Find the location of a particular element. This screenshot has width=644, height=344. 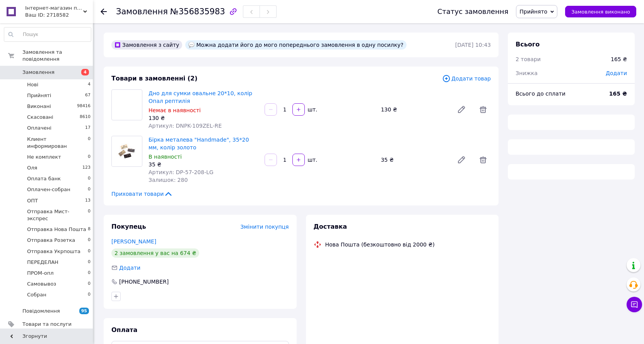

img: Бірка металева "Handmade", 35*20 мм, колір золото is located at coordinates (127, 151).